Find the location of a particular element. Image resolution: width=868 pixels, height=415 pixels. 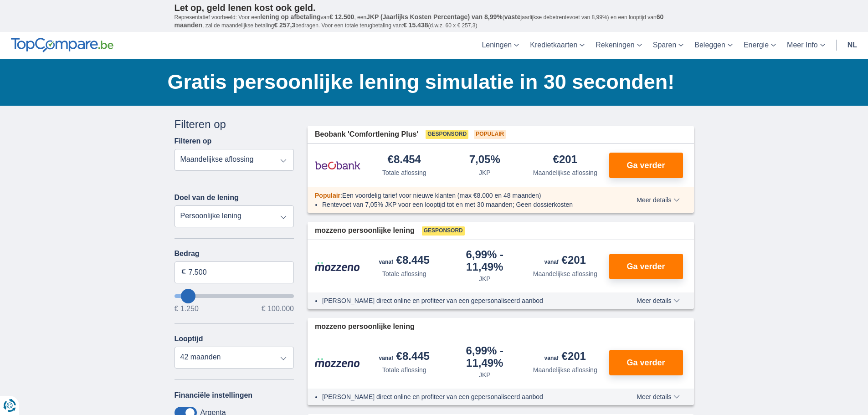

p: Representatief voorbeeld: Voor een van , een ( jaarlijkse debetrentevoet van 8,99%) en een loopti... is located at coordinates (434, 21).